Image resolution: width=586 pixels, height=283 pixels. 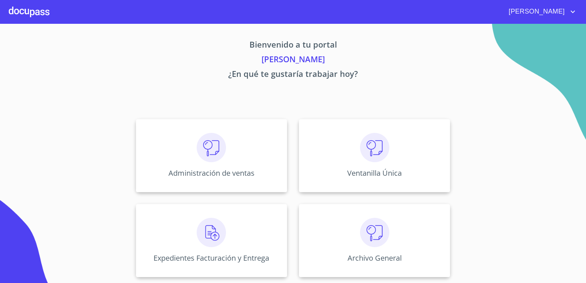 What do you see at coordinates (211, 233) in the screenshot?
I see `img: carga.png` at bounding box center [211, 233].